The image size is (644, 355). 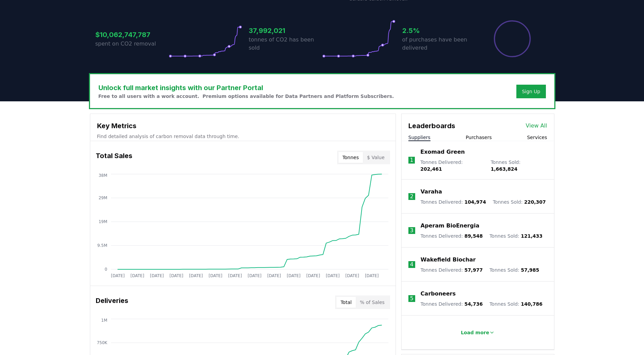 What do you see at coordinates (431, 169) in the screenshot?
I see `span: 202,461` at bounding box center [431, 169].